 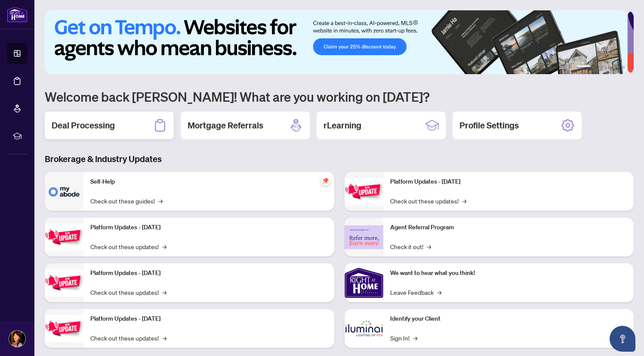 What do you see at coordinates (64, 283) in the screenshot?
I see `img: Platform Updates - July 21, 2025` at bounding box center [64, 283].